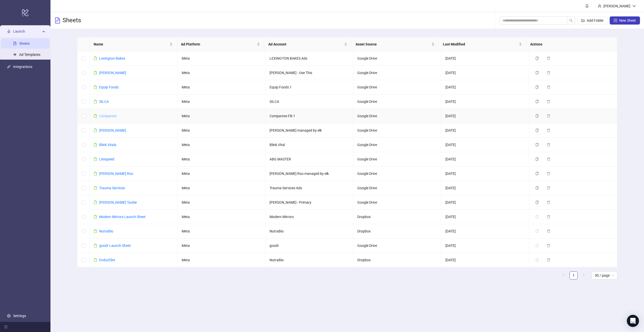  I want to click on span: Ad Account, so click(305, 44).